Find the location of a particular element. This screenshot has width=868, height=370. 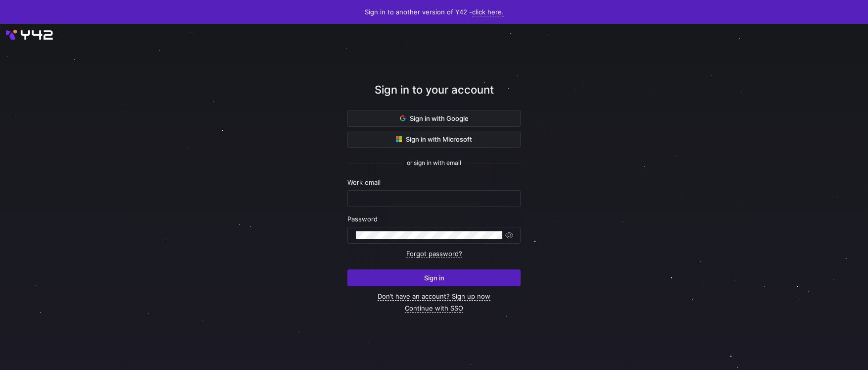

a: Don’t have an account? Sign up now is located at coordinates (434, 296).